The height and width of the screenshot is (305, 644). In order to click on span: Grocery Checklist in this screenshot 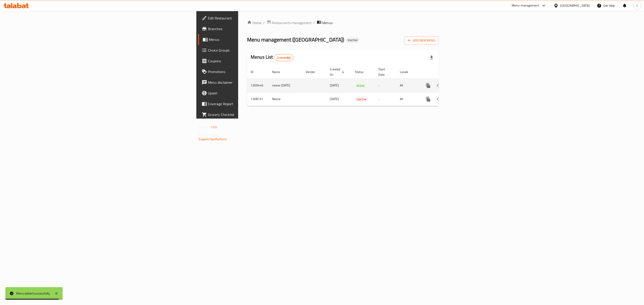, I will do `click(254, 114)`.